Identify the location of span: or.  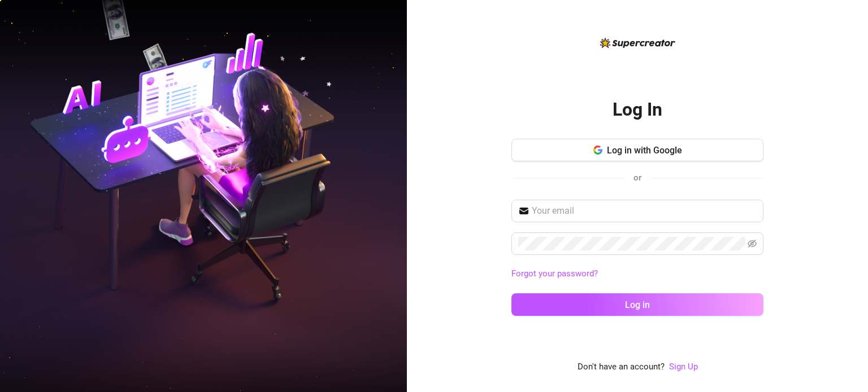
(638, 178).